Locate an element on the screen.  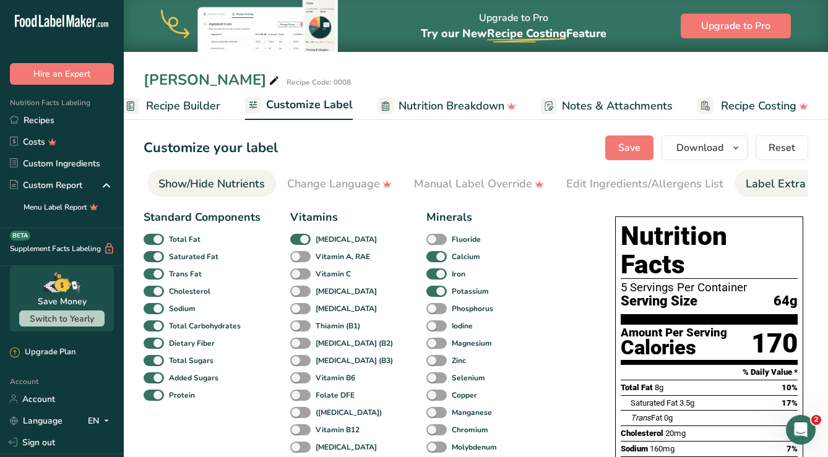
span: Cholesterol is located at coordinates (641, 433).